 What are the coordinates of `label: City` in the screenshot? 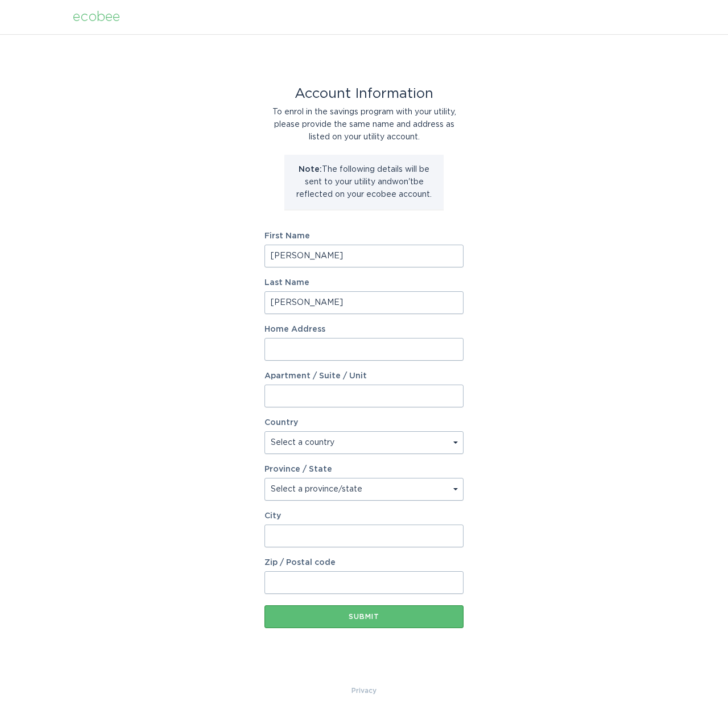 It's located at (364, 516).